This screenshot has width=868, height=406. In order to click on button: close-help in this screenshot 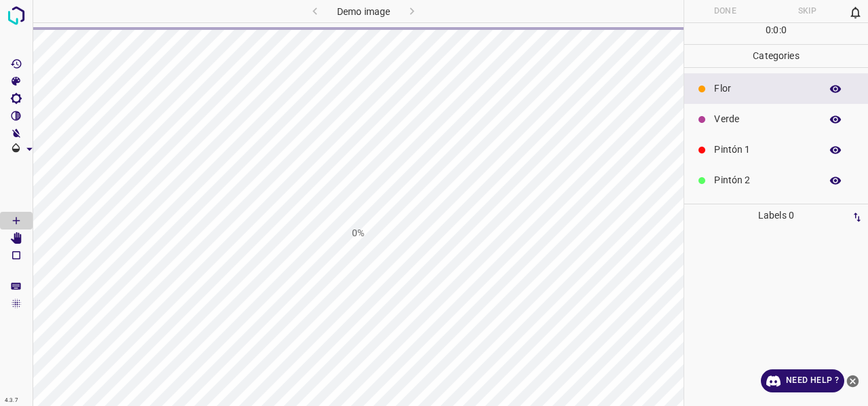, I will do `click(852, 381)`.